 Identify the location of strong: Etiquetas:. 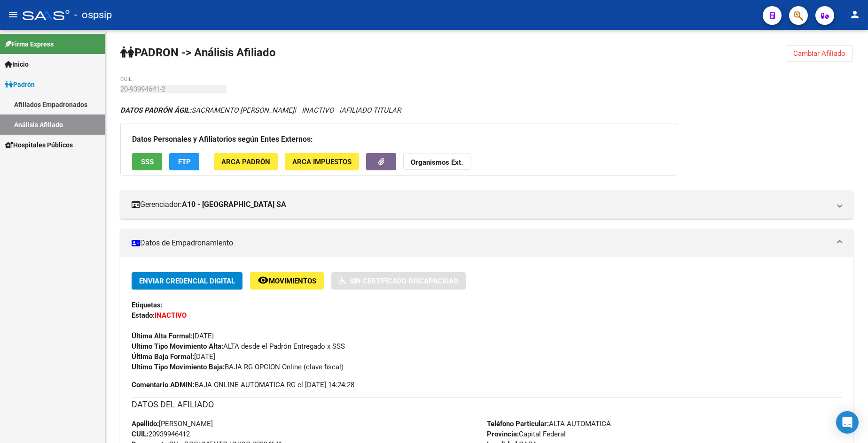
(147, 305).